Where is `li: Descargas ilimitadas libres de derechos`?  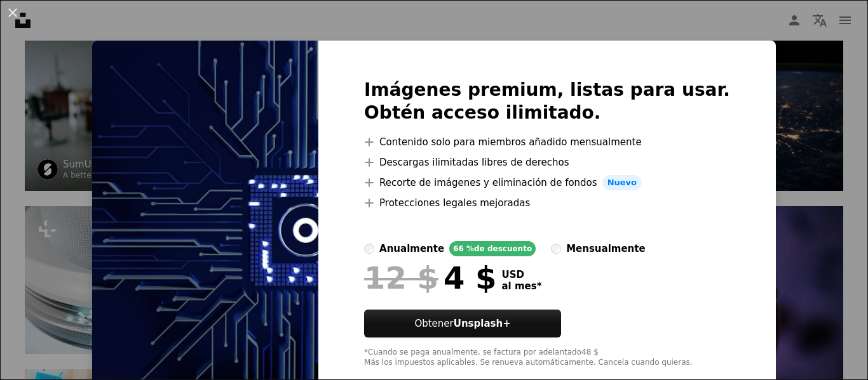
li: Descargas ilimitadas libres de derechos is located at coordinates (548, 163).